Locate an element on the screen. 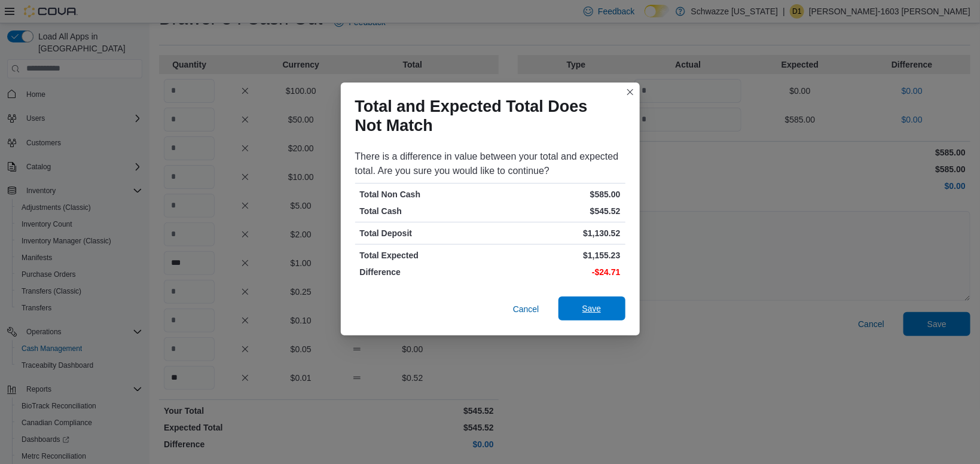  span: Cancel is located at coordinates (526, 309).